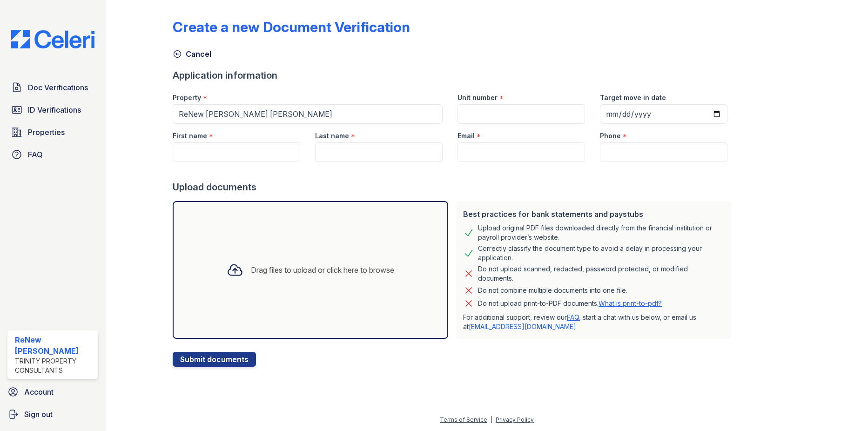 Image resolution: width=868 pixels, height=431 pixels. What do you see at coordinates (453, 187) in the screenshot?
I see `div: Upload documents` at bounding box center [453, 187].